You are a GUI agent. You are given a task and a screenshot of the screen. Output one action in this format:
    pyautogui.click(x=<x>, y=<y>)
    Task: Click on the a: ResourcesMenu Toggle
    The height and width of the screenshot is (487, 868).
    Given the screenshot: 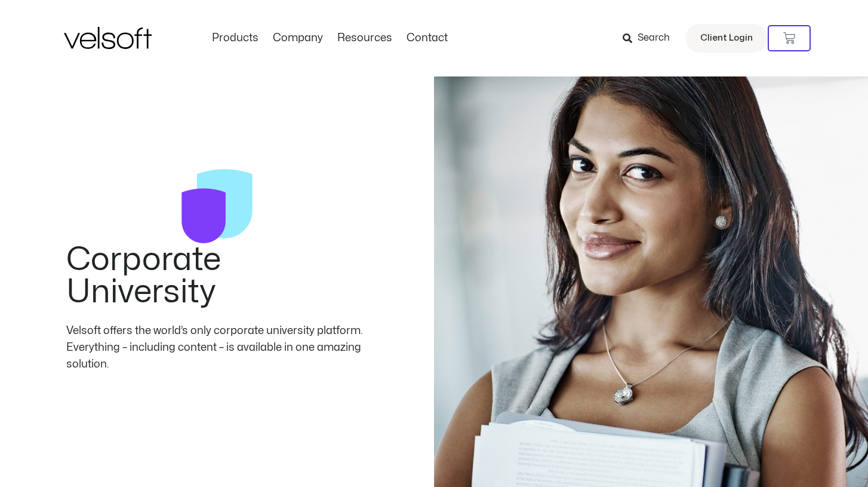 What is the action you would take?
    pyautogui.click(x=364, y=39)
    